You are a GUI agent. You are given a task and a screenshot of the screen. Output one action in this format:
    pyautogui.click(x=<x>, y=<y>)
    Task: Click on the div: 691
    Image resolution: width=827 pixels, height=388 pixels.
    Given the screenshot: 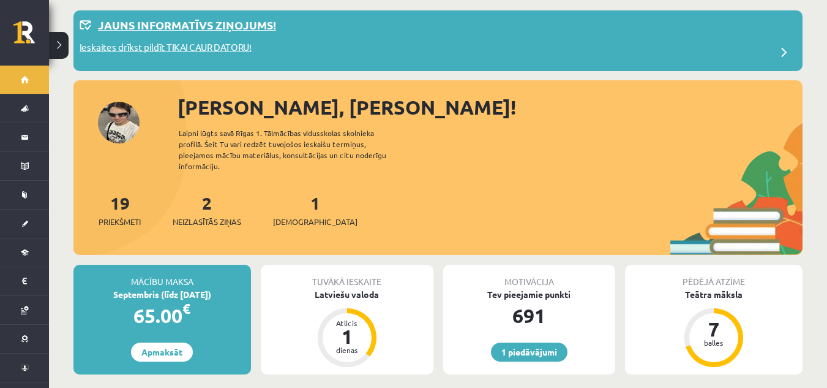 What is the action you would take?
    pyautogui.click(x=530, y=315)
    